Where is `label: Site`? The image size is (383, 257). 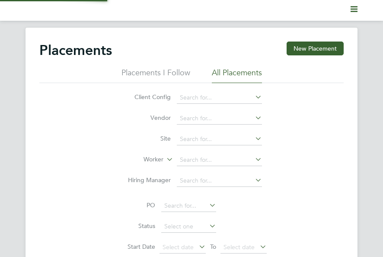 label: Site is located at coordinates (146, 138).